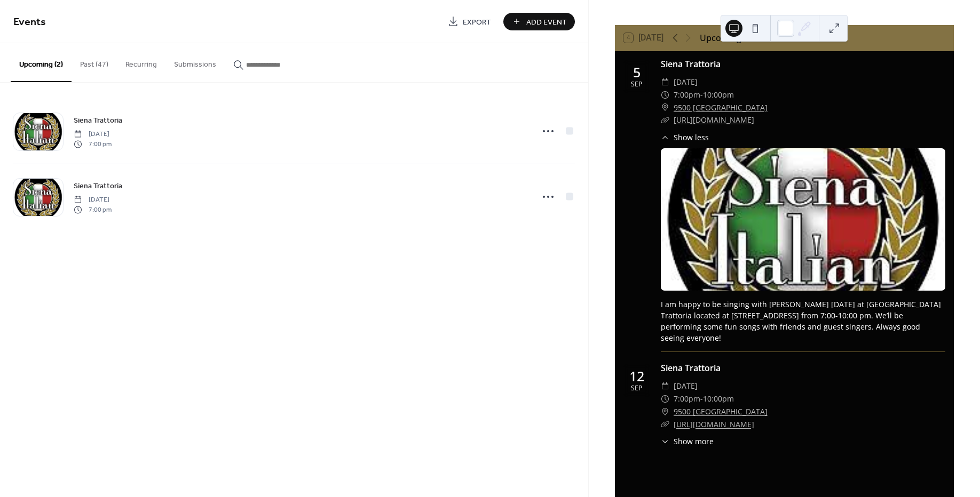 The width and height of the screenshot is (980, 497). What do you see at coordinates (470, 22) in the screenshot?
I see `a: Export` at bounding box center [470, 22].